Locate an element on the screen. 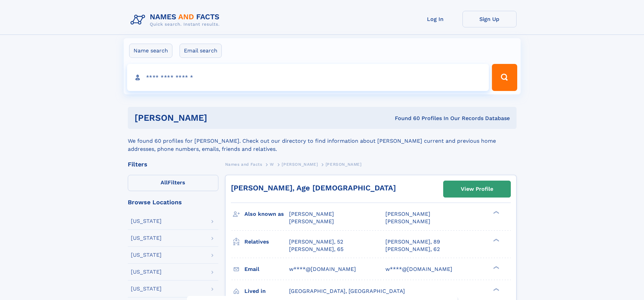  span: All is located at coordinates (164, 182).